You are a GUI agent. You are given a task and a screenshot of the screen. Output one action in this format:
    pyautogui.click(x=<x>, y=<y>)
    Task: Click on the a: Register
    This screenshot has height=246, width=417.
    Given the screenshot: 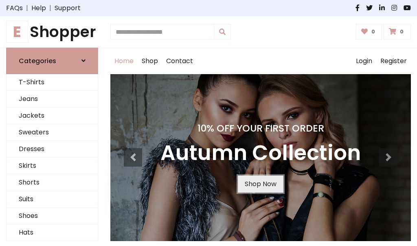 What is the action you would take?
    pyautogui.click(x=393, y=61)
    